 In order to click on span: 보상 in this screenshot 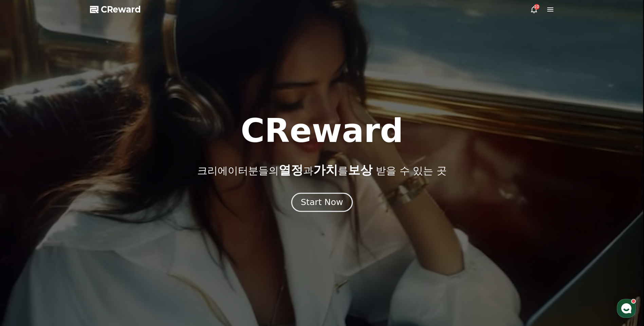, I will do `click(360, 170)`.